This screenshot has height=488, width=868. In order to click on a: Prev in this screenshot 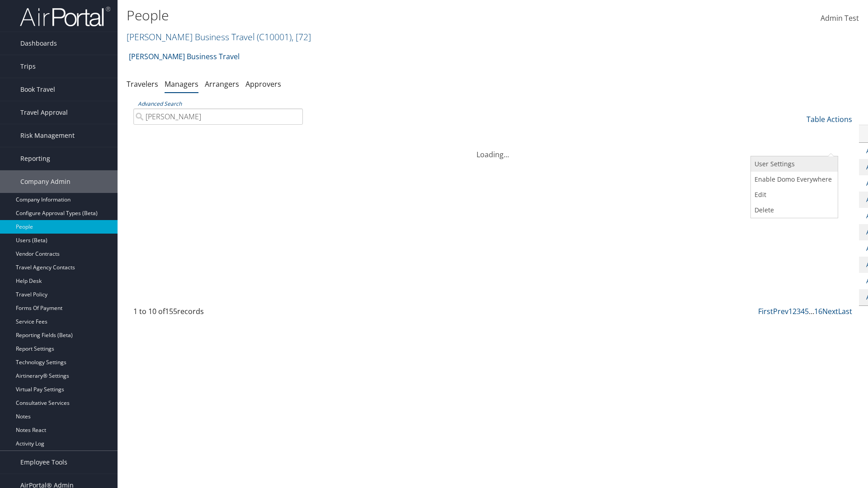, I will do `click(781, 311)`.